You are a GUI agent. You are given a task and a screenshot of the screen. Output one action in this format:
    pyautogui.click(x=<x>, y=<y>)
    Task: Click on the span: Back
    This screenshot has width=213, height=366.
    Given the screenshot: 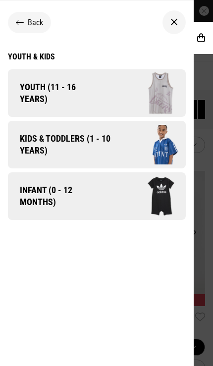 What is the action you would take?
    pyautogui.click(x=35, y=22)
    